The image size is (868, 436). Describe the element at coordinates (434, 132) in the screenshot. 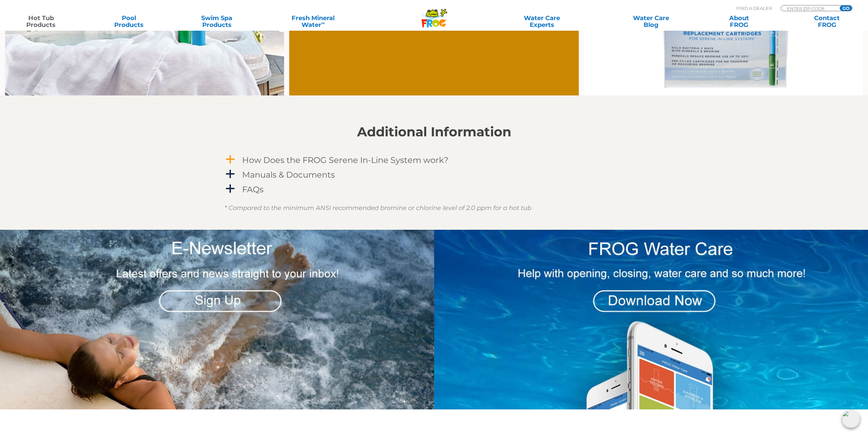

I see `h2: Additional Information` at that location.